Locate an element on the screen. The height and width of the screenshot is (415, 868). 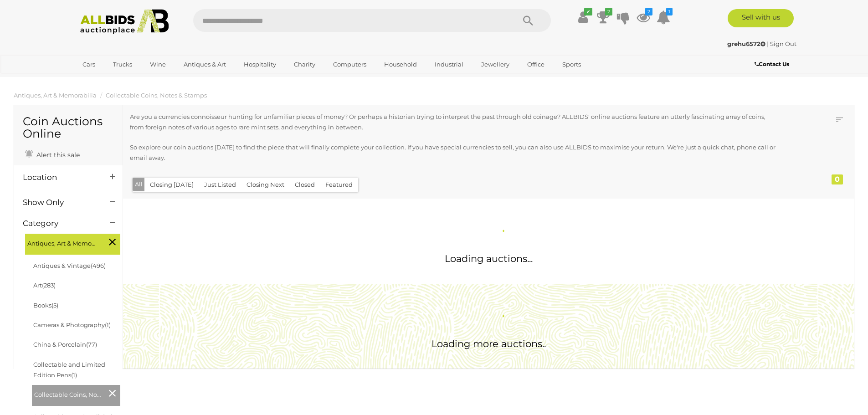
a: Sign Out is located at coordinates (783, 44).